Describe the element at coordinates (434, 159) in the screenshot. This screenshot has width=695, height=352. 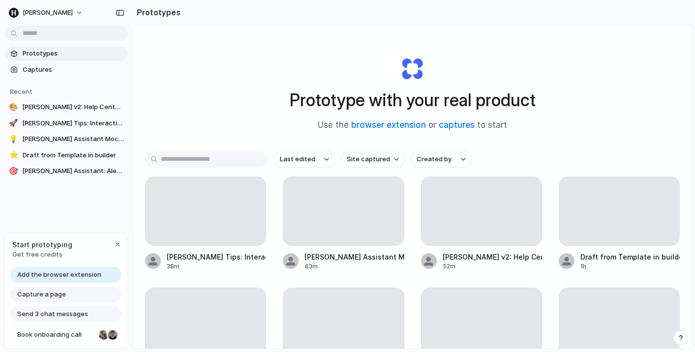
I see `span: Created by` at that location.